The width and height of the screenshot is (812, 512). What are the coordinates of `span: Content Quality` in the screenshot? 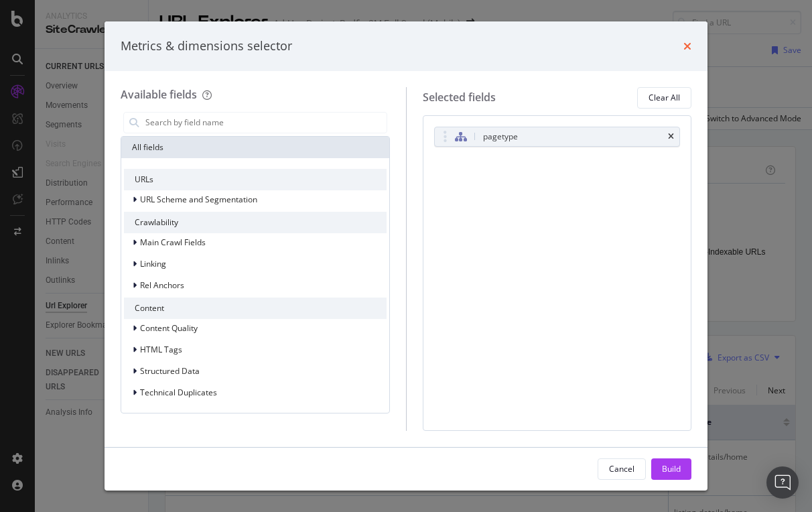 It's located at (169, 328).